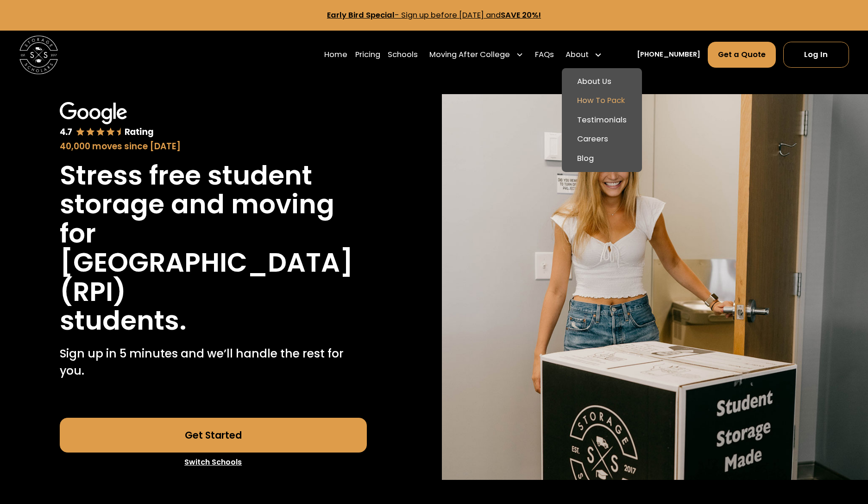 The image size is (868, 504). Describe the element at coordinates (213, 362) in the screenshot. I see `p: Sign up in 5 minutes and we’ll handle the rest for you.` at that location.